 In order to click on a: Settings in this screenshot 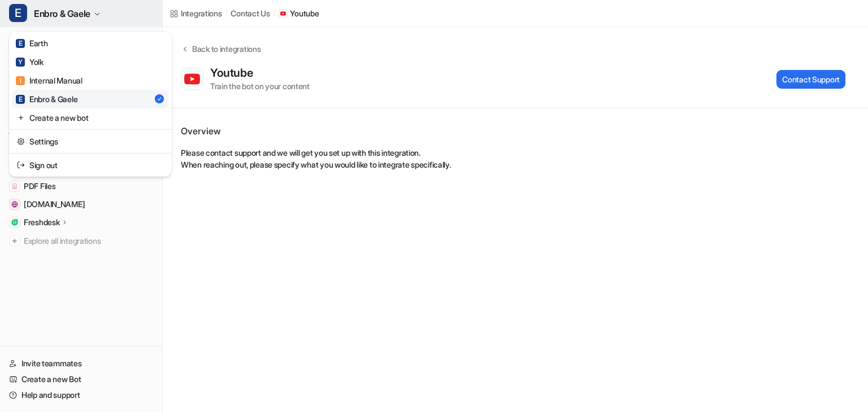, I will do `click(91, 141)`.